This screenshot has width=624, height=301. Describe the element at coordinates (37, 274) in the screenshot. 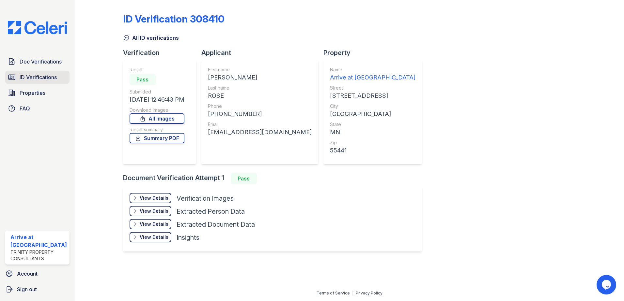

I see `a: Account` at that location.